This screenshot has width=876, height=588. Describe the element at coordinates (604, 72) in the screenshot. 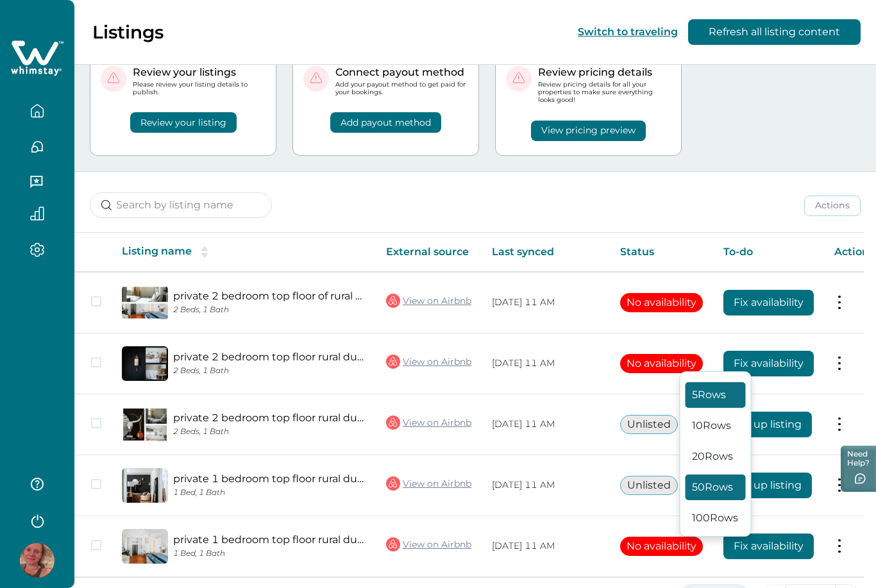

I see `p: Review pricing details` at that location.